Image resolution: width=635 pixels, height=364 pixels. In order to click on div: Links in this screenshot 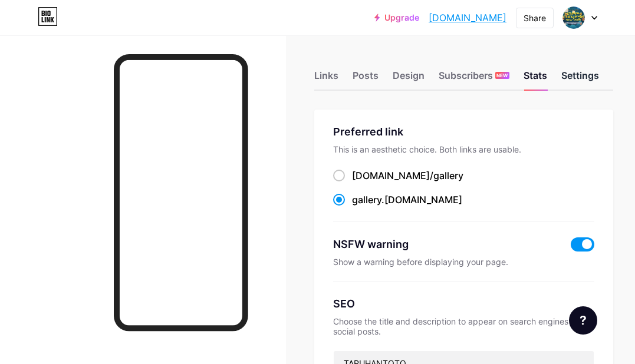, I will do `click(326, 79)`.